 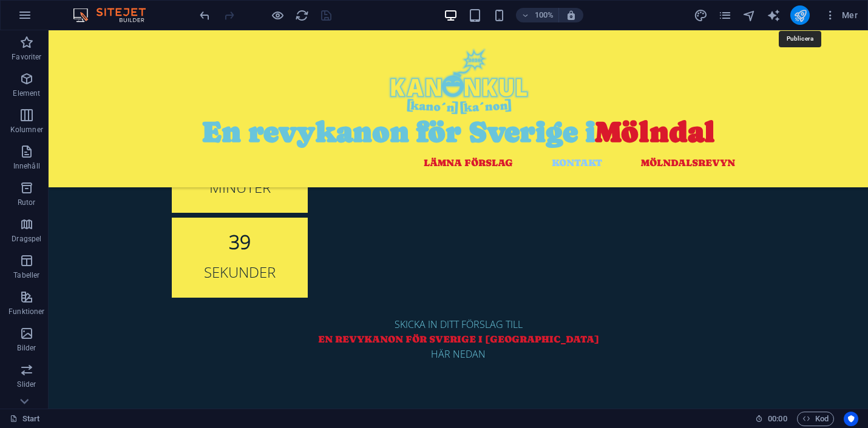 I want to click on i: Justera zoomnivån automatiskt vid storleksändring för att passa vald enhet., so click(x=571, y=15).